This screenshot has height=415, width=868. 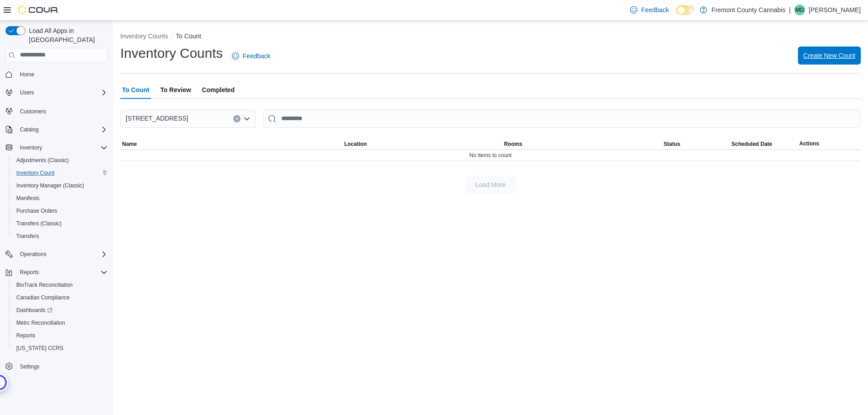 I want to click on span: MD, so click(x=800, y=10).